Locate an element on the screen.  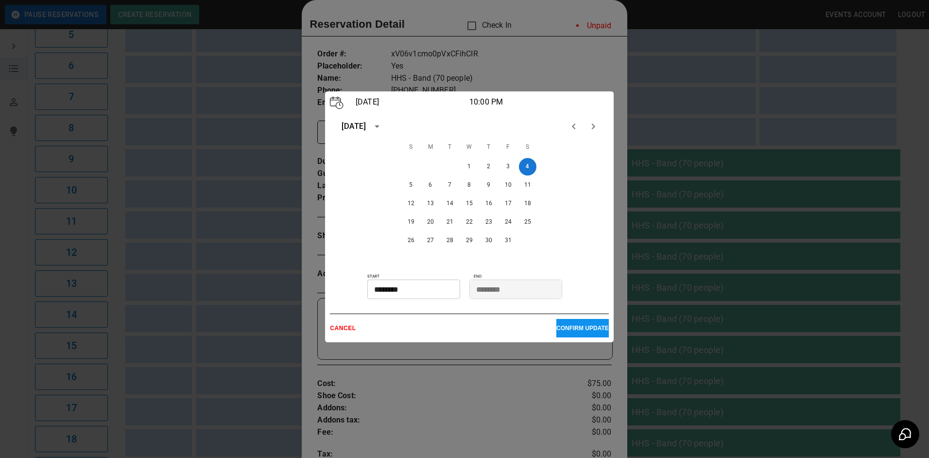
button: 1 is located at coordinates (469, 167).